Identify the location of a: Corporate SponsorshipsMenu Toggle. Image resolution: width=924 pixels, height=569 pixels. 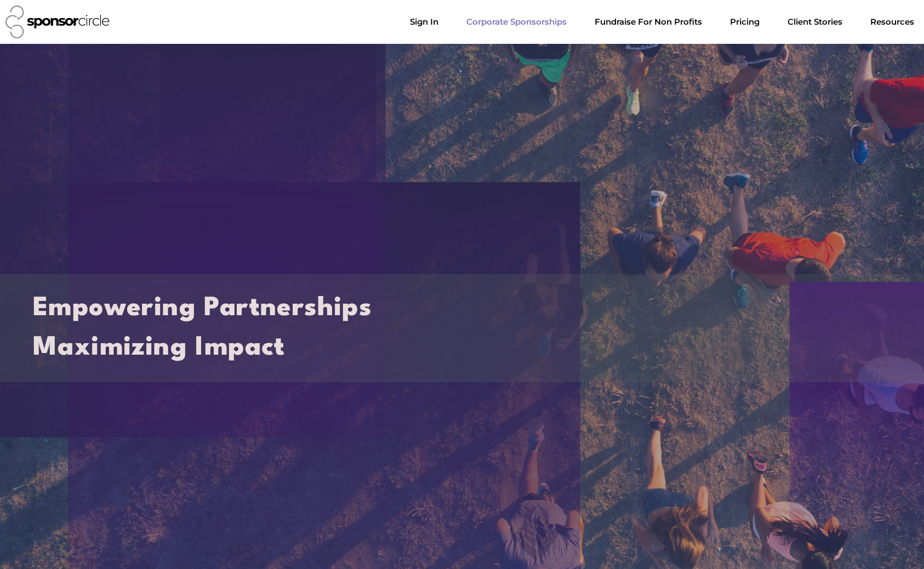
(516, 22).